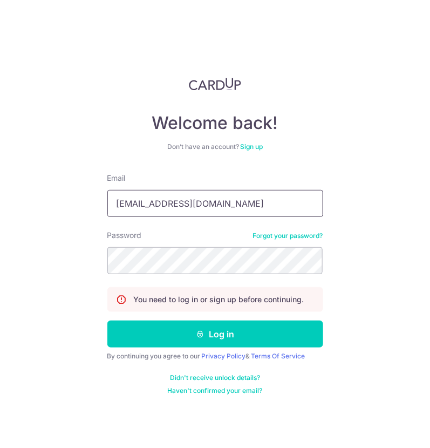 This screenshot has width=430, height=448. Describe the element at coordinates (117, 178) in the screenshot. I see `label: Email` at that location.